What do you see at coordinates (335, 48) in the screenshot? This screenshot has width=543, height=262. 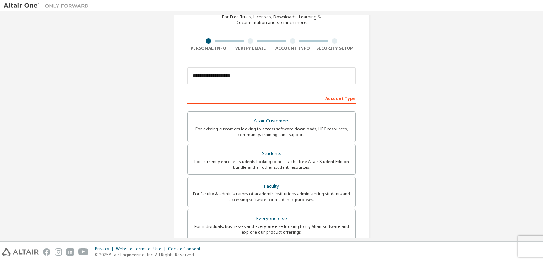 I see `div: Security Setup` at bounding box center [335, 48].